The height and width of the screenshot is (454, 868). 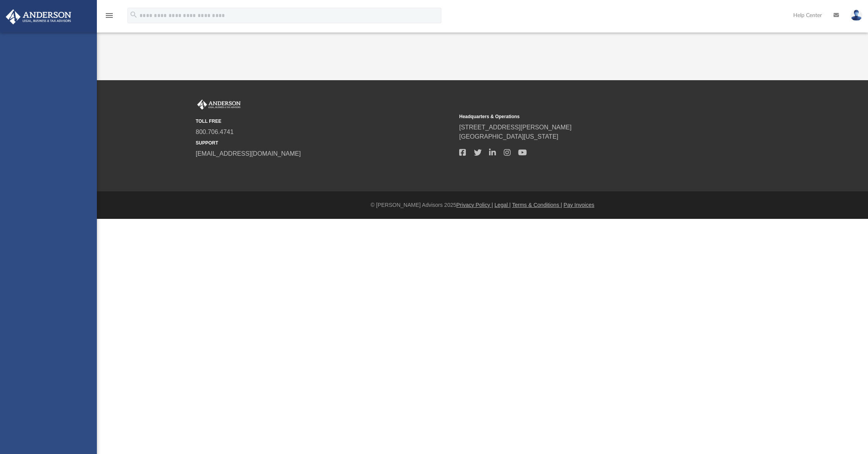 I want to click on img: User Pic, so click(x=856, y=15).